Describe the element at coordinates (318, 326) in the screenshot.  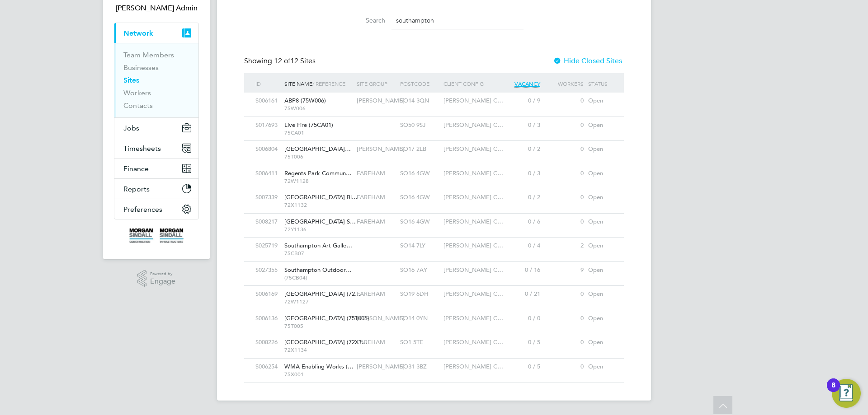
I see `span: 75T005` at that location.